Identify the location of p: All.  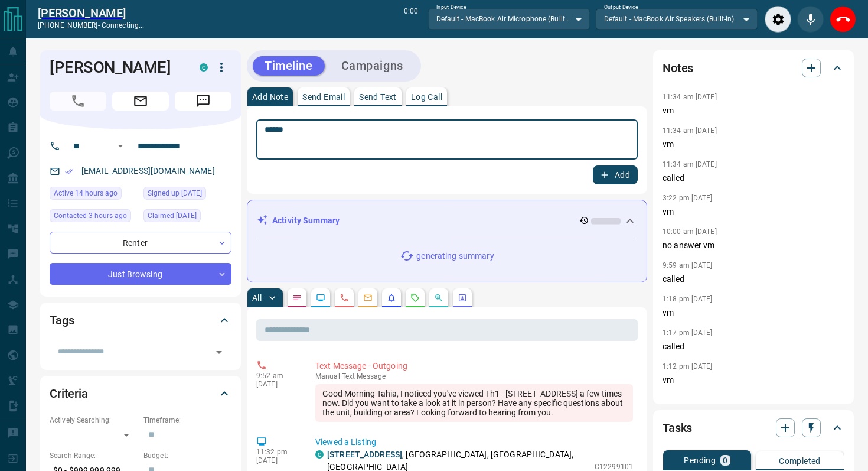
(257, 298).